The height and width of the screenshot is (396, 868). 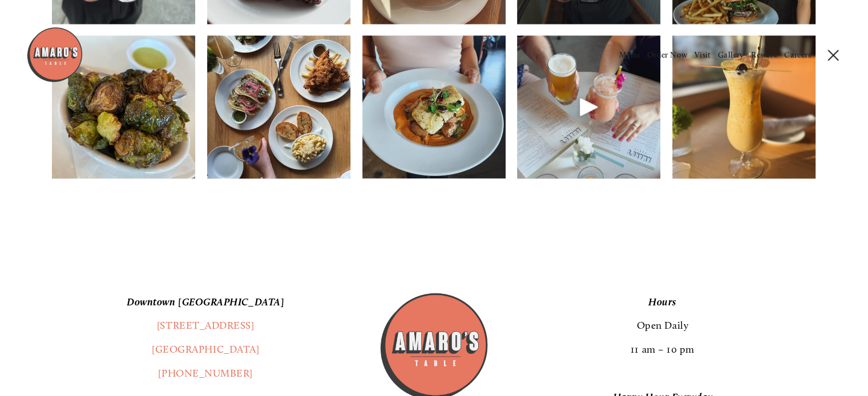 What do you see at coordinates (629, 54) in the screenshot?
I see `a: Menu` at bounding box center [629, 54].